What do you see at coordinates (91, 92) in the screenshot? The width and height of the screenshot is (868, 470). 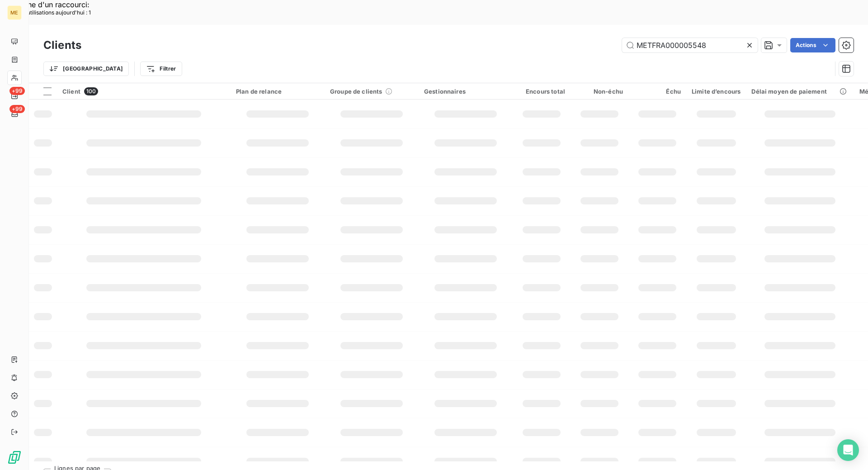 I see `span: 100` at bounding box center [91, 92].